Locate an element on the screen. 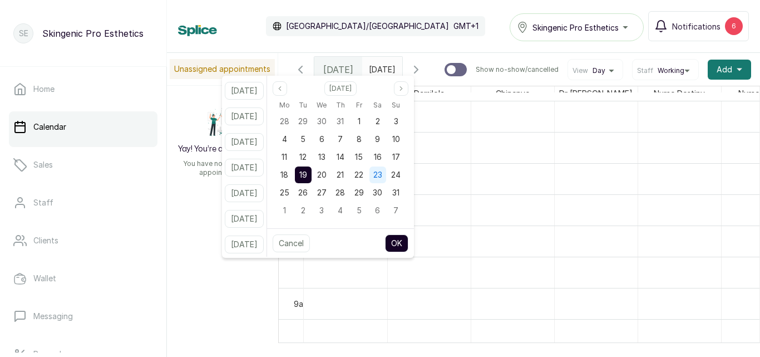 The width and height of the screenshot is (760, 357). a: Wallet is located at coordinates (83, 278).